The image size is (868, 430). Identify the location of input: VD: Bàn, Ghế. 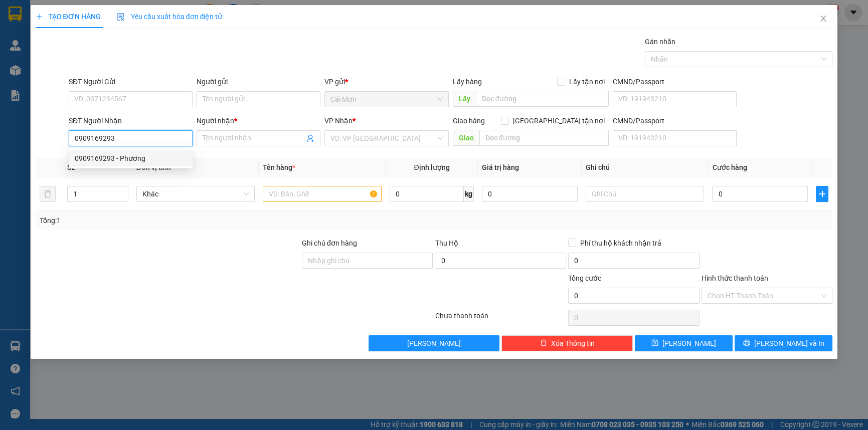
(322, 194).